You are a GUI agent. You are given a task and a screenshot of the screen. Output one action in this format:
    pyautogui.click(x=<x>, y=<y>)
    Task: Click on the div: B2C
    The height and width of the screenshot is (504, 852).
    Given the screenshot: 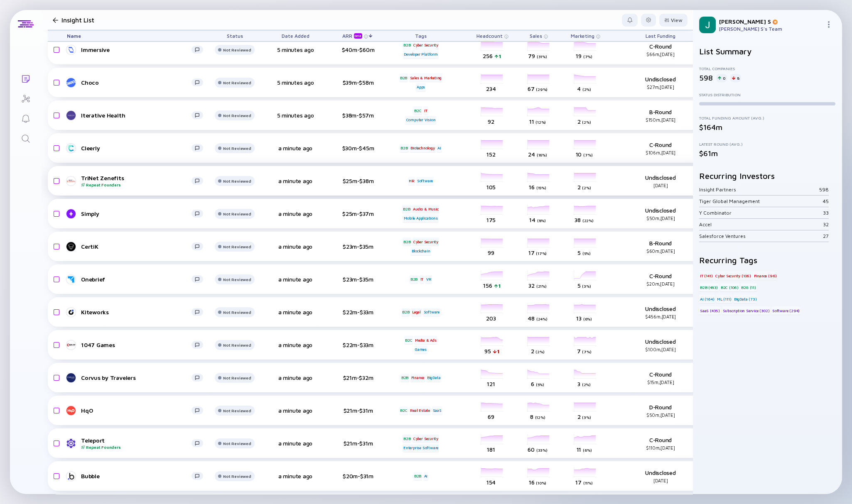 What is the action you would take?
    pyautogui.click(x=408, y=340)
    